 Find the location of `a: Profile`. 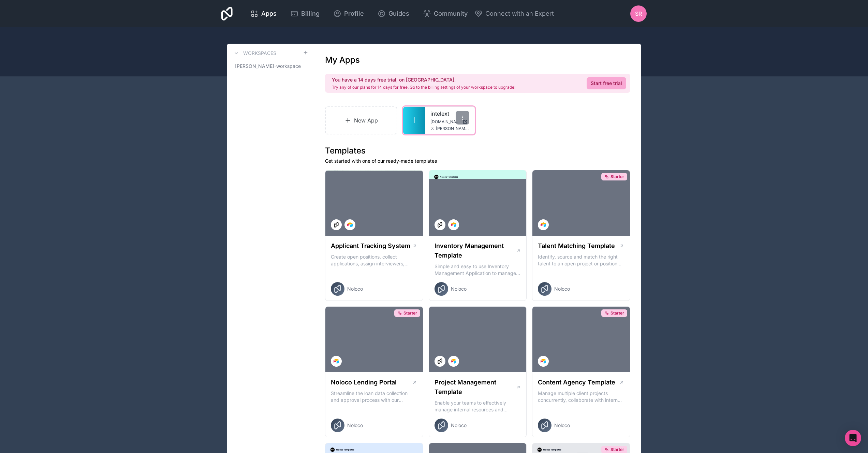

a: Profile is located at coordinates (349, 14).